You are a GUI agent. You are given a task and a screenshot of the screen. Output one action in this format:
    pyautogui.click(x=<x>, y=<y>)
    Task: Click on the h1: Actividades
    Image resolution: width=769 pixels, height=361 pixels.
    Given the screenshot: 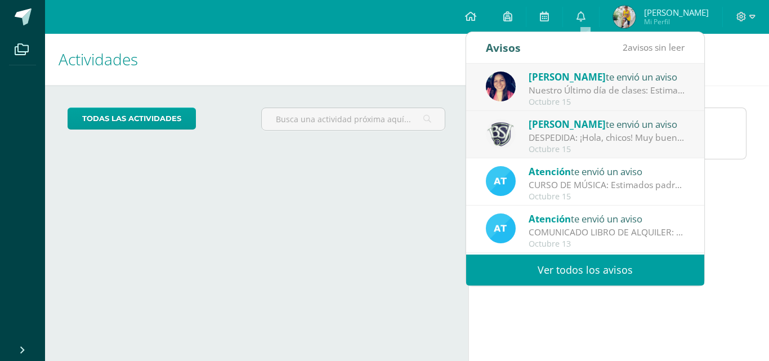 What is the action you would take?
    pyautogui.click(x=257, y=59)
    